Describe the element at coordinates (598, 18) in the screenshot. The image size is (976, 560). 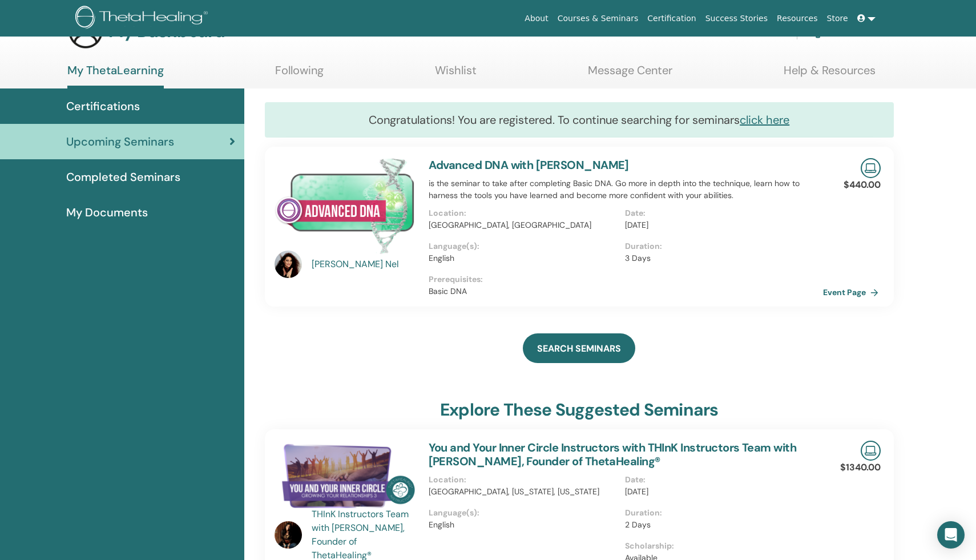
I see `a: Courses & Seminars` at that location.